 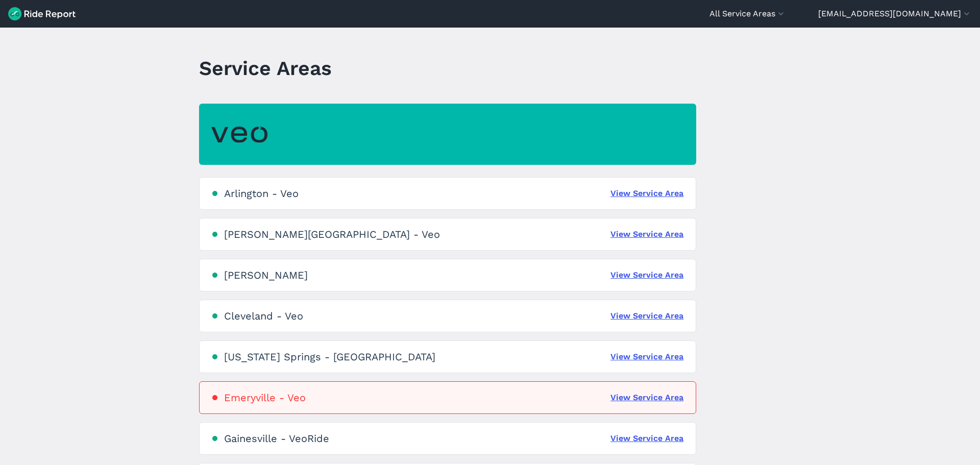 What do you see at coordinates (276, 439) in the screenshot?
I see `div: Gainesville - VeoRide` at bounding box center [276, 439].